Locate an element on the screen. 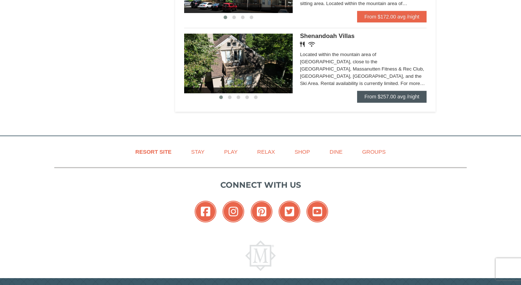  a: Resort Site is located at coordinates (154, 152).